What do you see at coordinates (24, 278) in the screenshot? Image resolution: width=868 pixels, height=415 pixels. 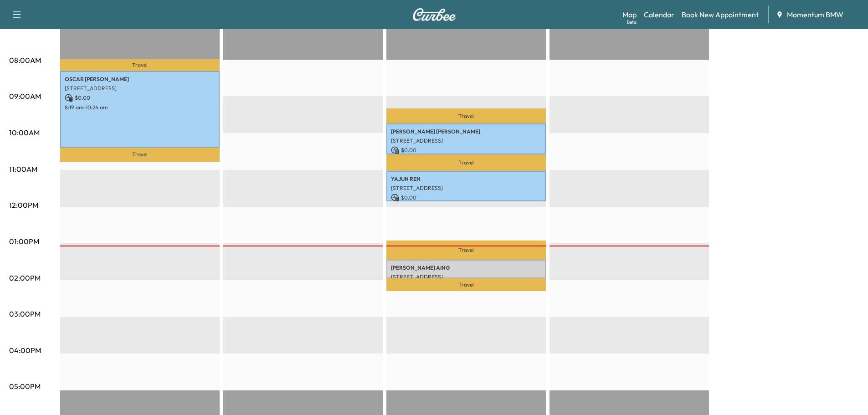 I see `p: 02:00PM` at bounding box center [24, 278].